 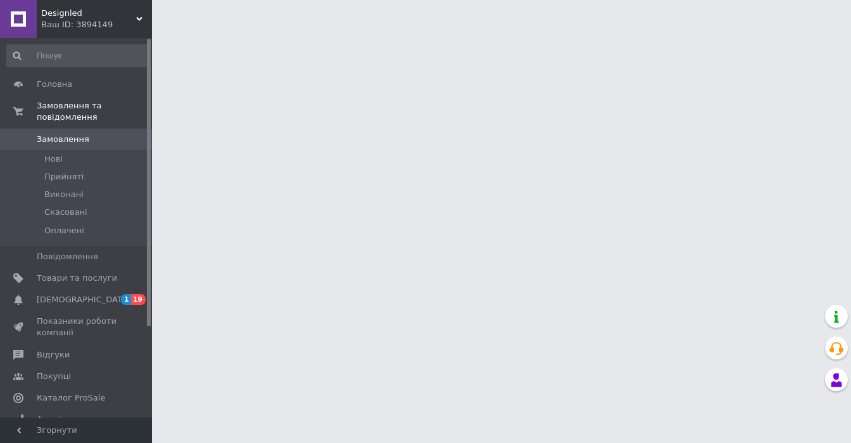 What do you see at coordinates (64, 194) in the screenshot?
I see `span: Виконані` at bounding box center [64, 194].